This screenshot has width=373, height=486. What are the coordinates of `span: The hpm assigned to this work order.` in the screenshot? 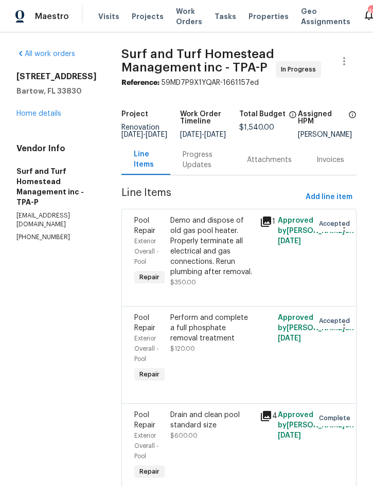 It's located at (352, 121).